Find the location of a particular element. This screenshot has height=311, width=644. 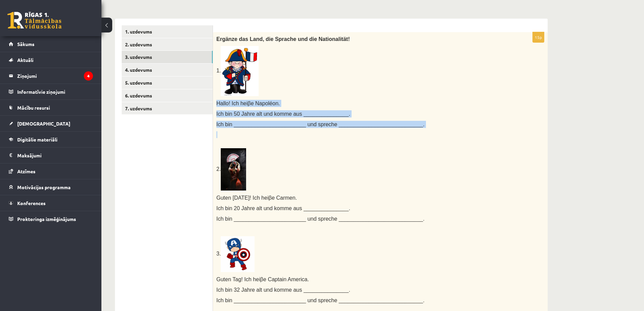

p: 15p is located at coordinates (538, 37).